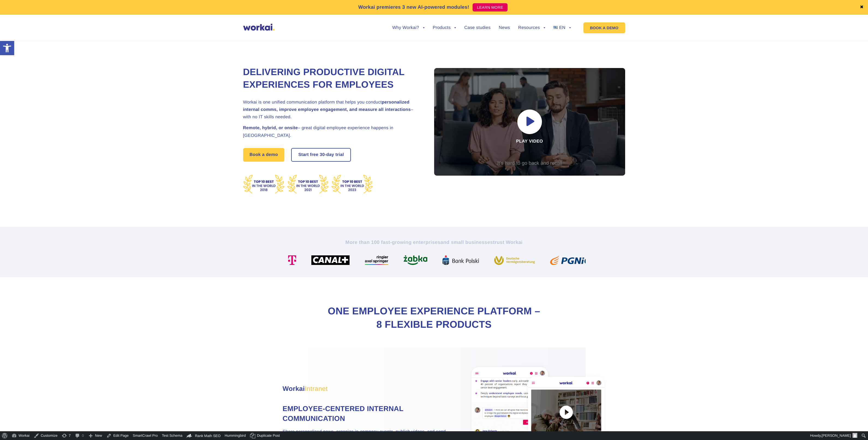 This screenshot has width=868, height=440. Describe the element at coordinates (117, 436) in the screenshot. I see `a: Edit Page` at that location.